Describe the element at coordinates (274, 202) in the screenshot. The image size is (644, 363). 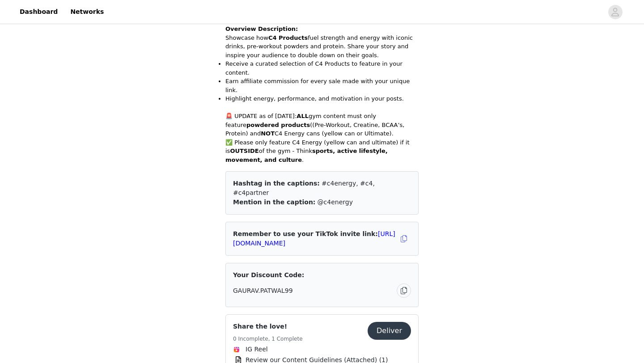
I see `span: Mention in the caption:` at that location.